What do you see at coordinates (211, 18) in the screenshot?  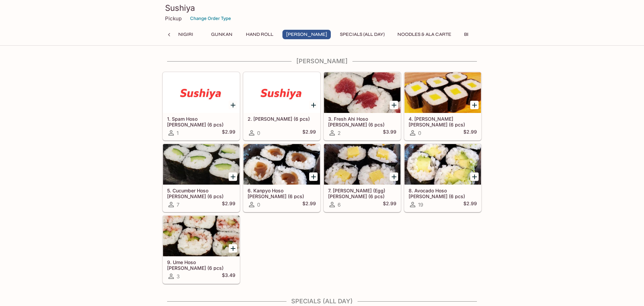 I see `button: Change Order Type` at bounding box center [211, 18].